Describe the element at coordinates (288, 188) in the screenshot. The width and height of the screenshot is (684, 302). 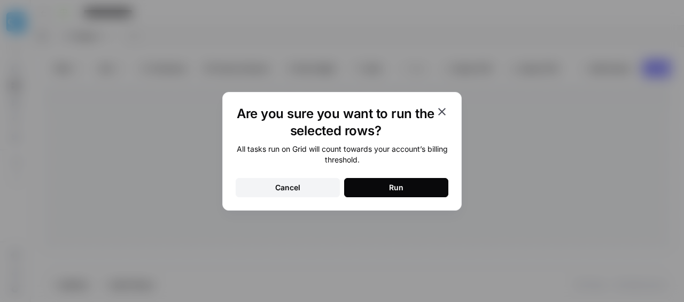
I see `button: Cancel` at that location.